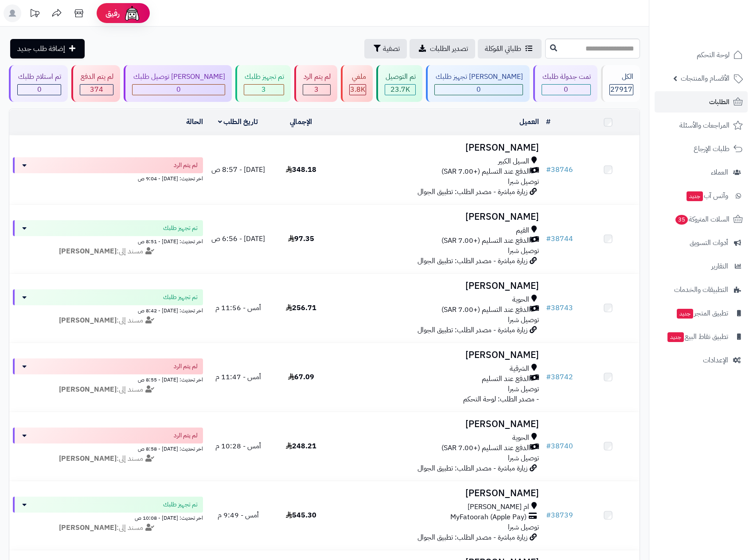  What do you see at coordinates (510, 49) in the screenshot?
I see `a: طلباتي المُوكلة` at bounding box center [510, 49].